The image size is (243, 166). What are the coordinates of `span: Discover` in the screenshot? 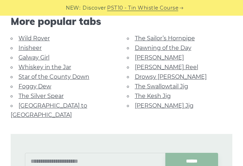 It's located at (94, 8).